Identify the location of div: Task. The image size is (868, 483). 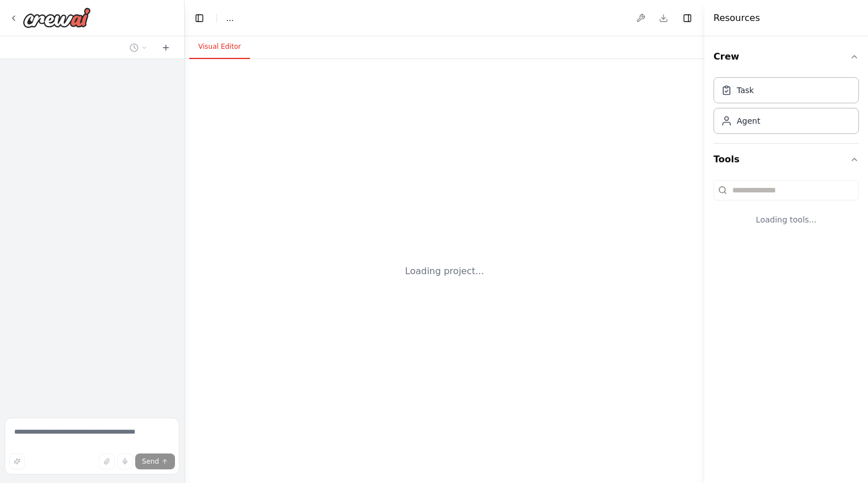
(745, 90).